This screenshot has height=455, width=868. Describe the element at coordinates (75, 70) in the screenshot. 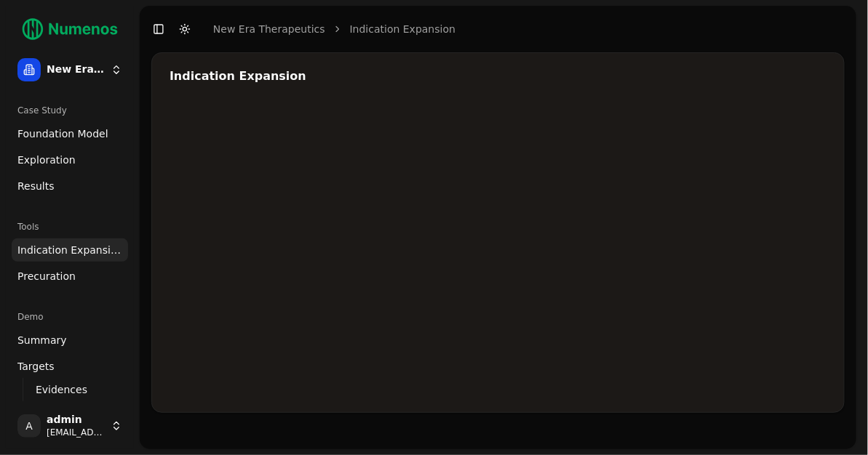

I see `span: New Era Therapeutics` at that location.